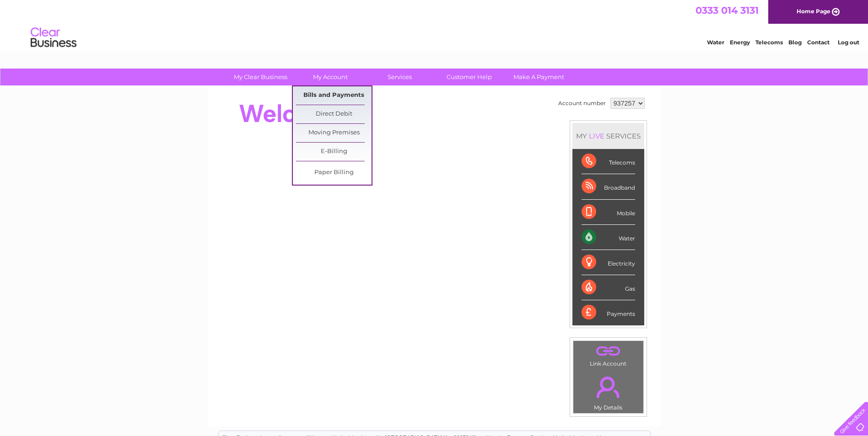 The image size is (868, 436). Describe the element at coordinates (608, 313) in the screenshot. I see `div: Payments` at that location.